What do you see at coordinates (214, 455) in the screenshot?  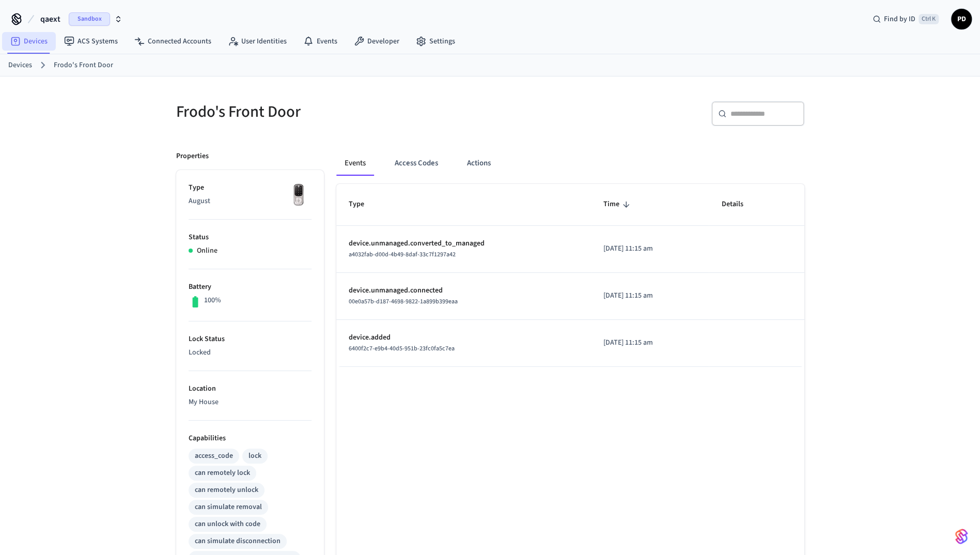 I see `div: access_code` at bounding box center [214, 455].